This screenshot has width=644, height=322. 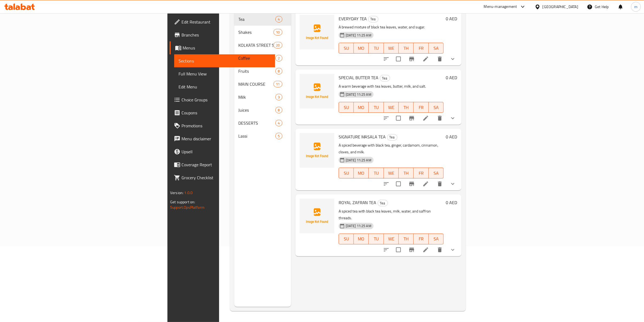 What do you see at coordinates (361, 108) in the screenshot?
I see `span: MO` at bounding box center [361, 108].